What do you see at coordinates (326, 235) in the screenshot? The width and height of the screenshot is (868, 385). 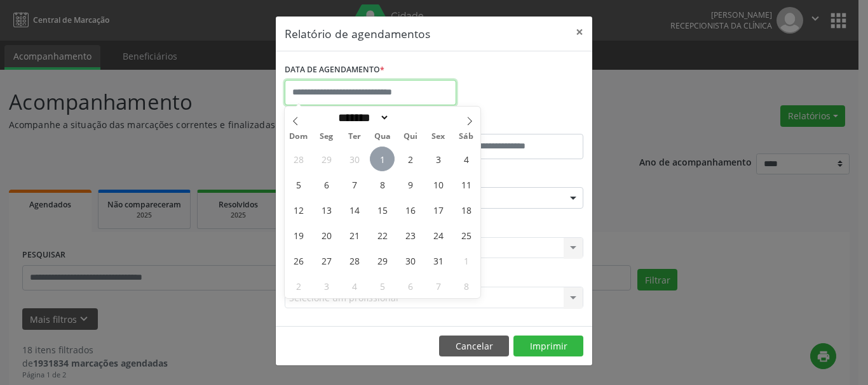 I see `span: Outubro 20, 2025` at bounding box center [326, 235].